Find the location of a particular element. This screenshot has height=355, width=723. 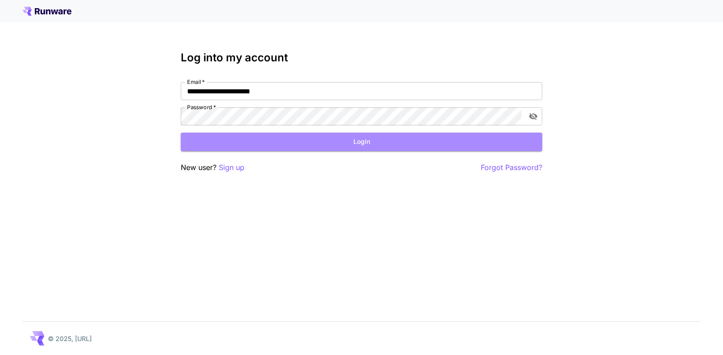

label: Email is located at coordinates (196, 82).